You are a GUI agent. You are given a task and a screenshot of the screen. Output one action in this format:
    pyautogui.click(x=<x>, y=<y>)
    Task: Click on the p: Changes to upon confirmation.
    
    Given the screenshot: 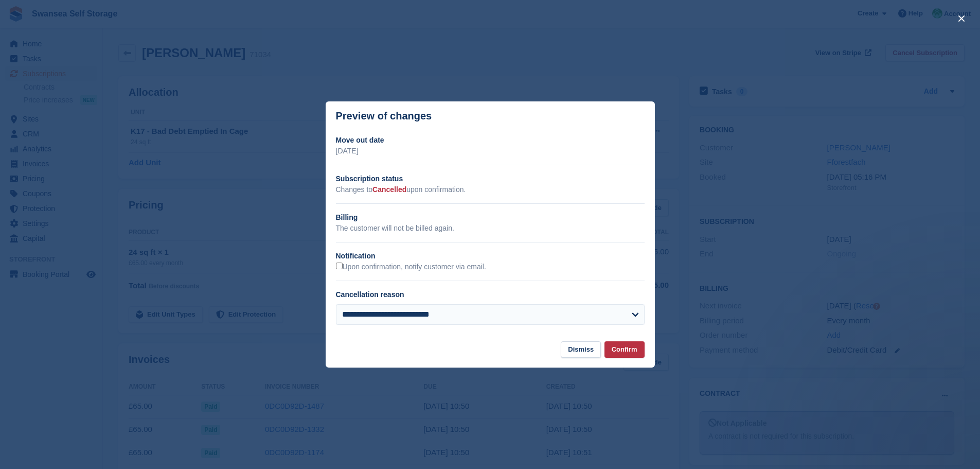 What is the action you would take?
    pyautogui.click(x=491, y=189)
    